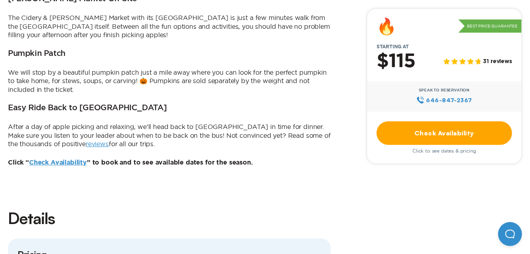  What do you see at coordinates (449, 100) in the screenshot?
I see `span: 646‍-847‍-2367` at bounding box center [449, 100].